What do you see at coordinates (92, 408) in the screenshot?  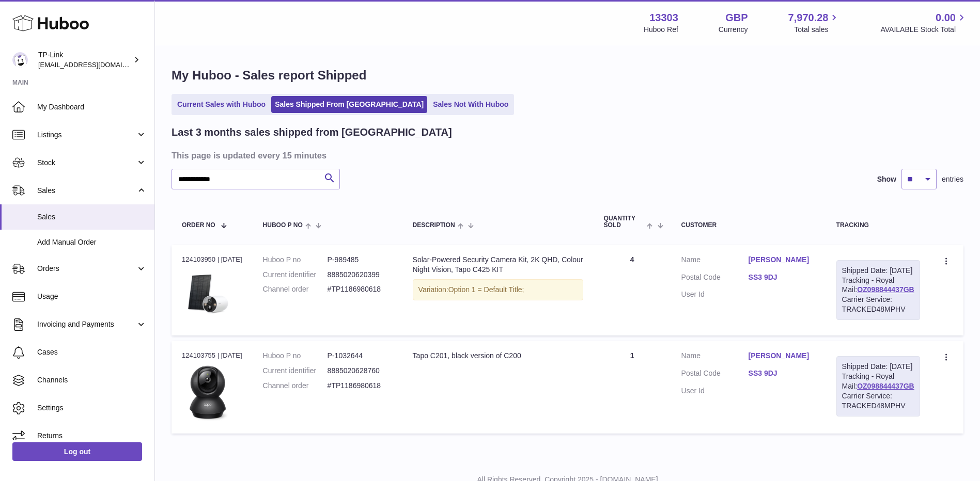 I see `span: Settings` at bounding box center [92, 408].